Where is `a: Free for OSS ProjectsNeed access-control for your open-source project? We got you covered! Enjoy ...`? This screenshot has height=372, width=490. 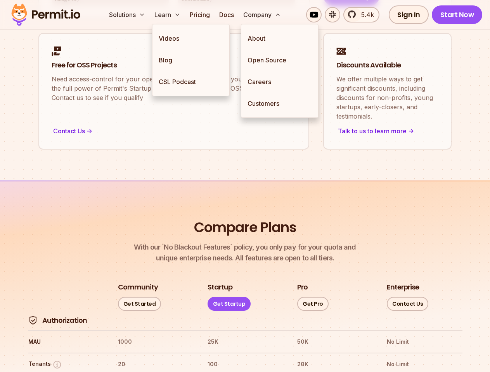
a: Free for OSS ProjectsNeed access-control for your open-source project? We got you covered! Enjoy ... is located at coordinates (174, 92).